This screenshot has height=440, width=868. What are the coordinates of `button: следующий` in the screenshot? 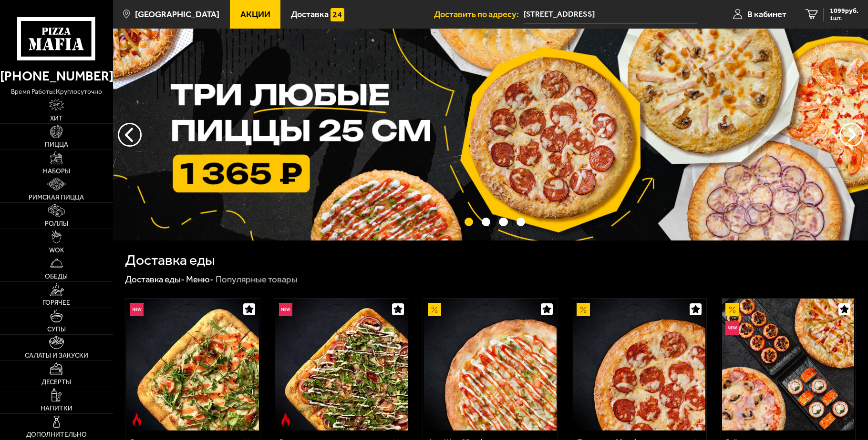 It's located at (130, 135).